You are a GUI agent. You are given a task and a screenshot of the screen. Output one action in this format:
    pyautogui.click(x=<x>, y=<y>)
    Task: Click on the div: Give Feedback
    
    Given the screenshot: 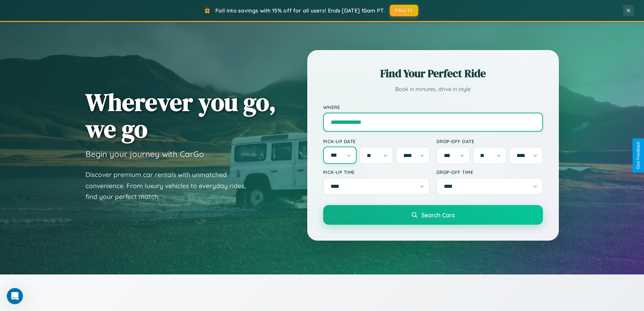 What is the action you would take?
    pyautogui.click(x=638, y=155)
    